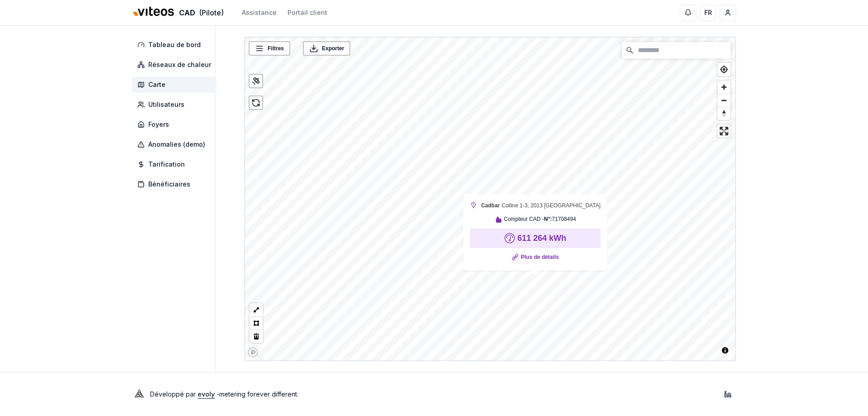  I want to click on a: Tarification, so click(176, 164).